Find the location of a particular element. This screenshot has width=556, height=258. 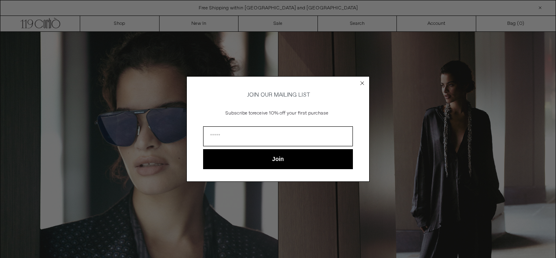

span: receive 10% off your first purchase is located at coordinates (291, 113).